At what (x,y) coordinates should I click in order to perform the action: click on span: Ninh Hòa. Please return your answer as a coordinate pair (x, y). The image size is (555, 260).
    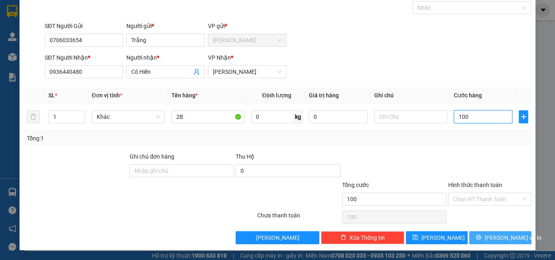
    Looking at the image, I should click on (247, 40).